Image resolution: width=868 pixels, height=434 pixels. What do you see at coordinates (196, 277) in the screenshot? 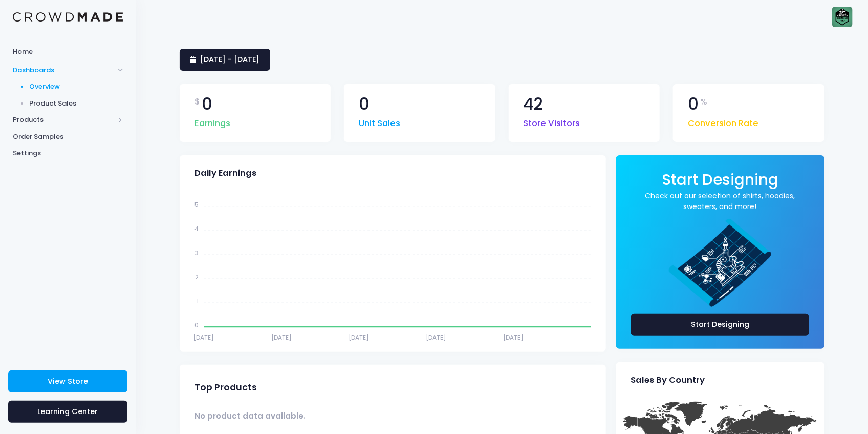
I see `tspan: 2` at bounding box center [196, 277].